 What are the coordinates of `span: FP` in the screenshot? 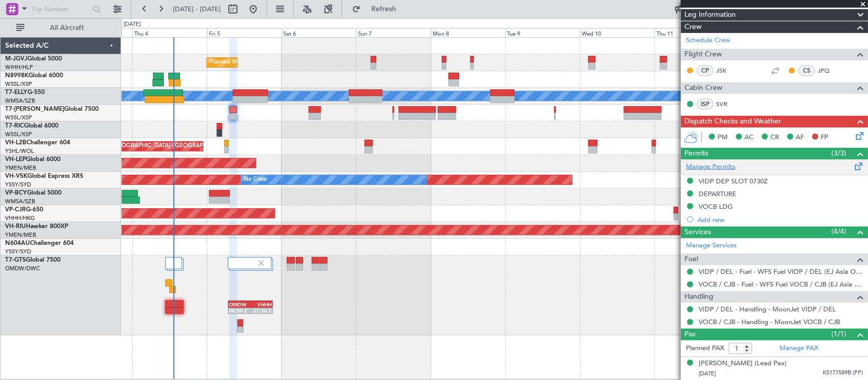 It's located at (824, 138).